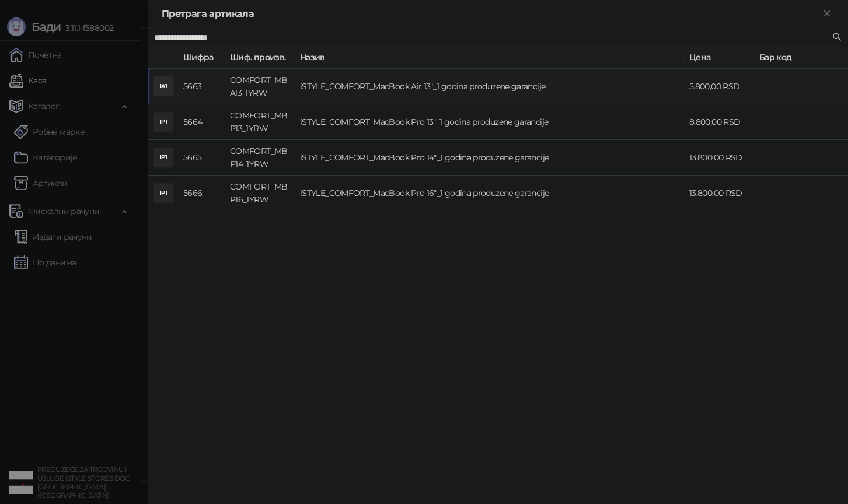 Image resolution: width=848 pixels, height=504 pixels. What do you see at coordinates (260, 193) in the screenshot?
I see `td: COMFORT_MBP16_1YRW` at bounding box center [260, 193].